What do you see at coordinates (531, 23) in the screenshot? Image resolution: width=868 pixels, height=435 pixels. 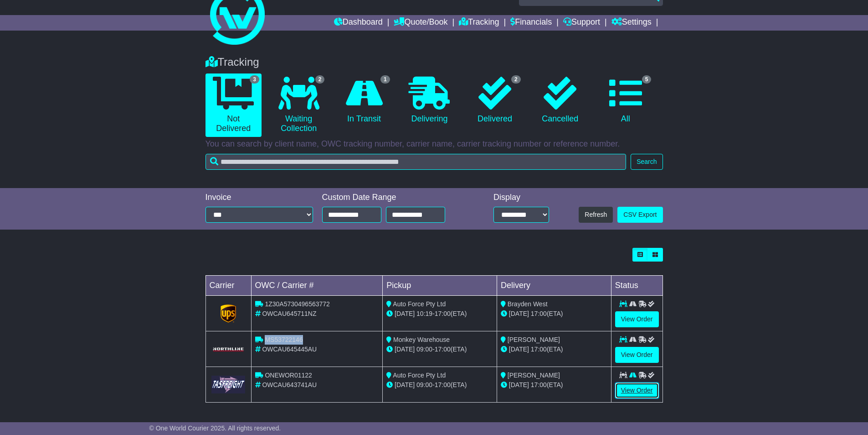 I see `a: Financials` at bounding box center [531, 23].